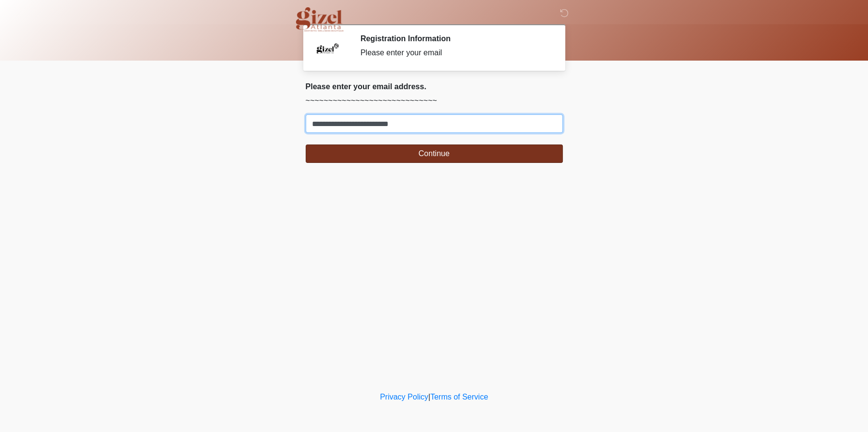 The height and width of the screenshot is (432, 868). What do you see at coordinates (434, 86) in the screenshot?
I see `h2: Please enter your email address.` at bounding box center [434, 86].